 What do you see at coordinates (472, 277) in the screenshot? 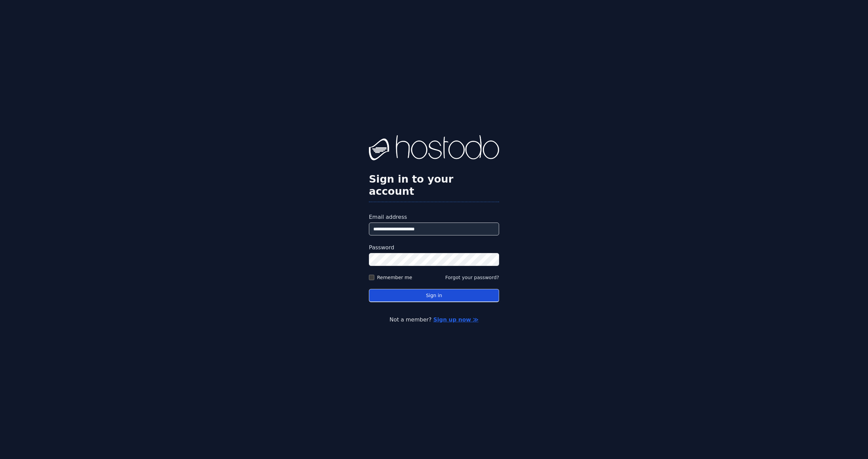
I see `button: Forgot your password?` at bounding box center [472, 277].